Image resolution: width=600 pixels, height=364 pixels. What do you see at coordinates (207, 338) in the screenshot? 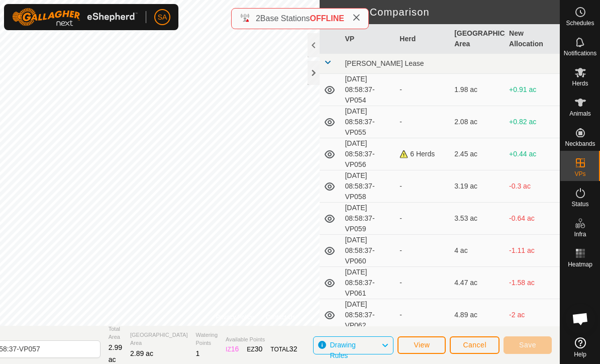
I see `span: Watering Points` at bounding box center [207, 338].